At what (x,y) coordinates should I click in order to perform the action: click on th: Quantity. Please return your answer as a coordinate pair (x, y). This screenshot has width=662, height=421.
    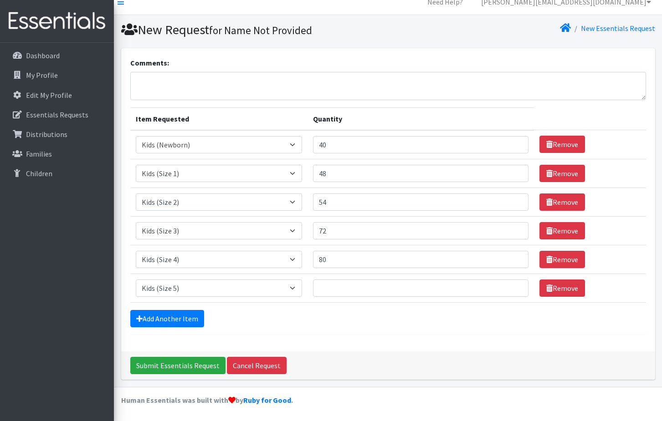
    Looking at the image, I should click on (420, 119).